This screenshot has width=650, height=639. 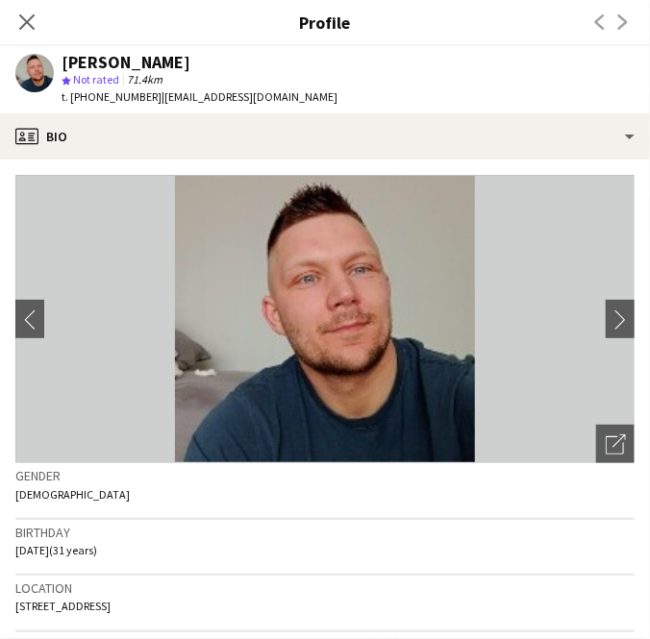 What do you see at coordinates (325, 476) in the screenshot?
I see `h3: Gender` at bounding box center [325, 476].